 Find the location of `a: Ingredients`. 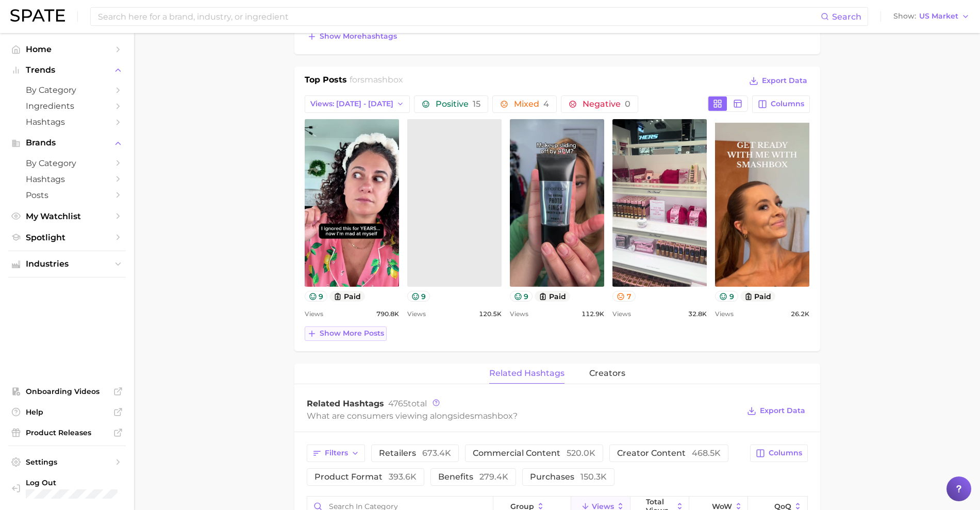

a: Ingredients is located at coordinates (67, 105).